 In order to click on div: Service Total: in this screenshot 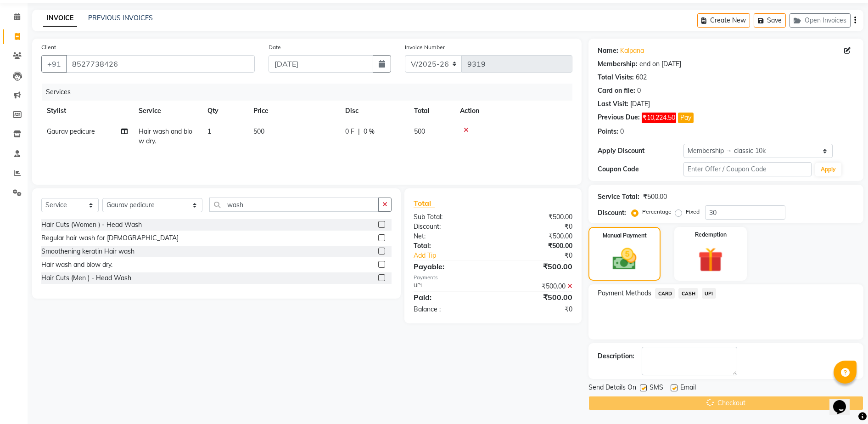, I will do `click(618, 197)`.